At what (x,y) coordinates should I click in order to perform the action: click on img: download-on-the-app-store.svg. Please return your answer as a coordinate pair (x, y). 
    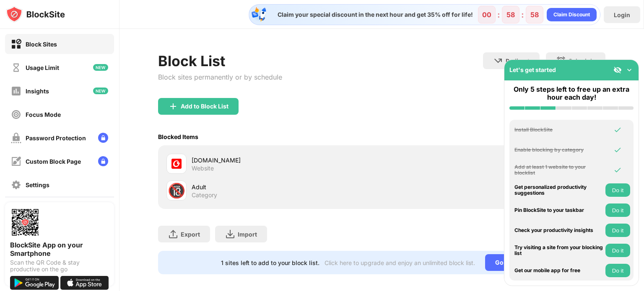
    Looking at the image, I should click on (85, 283).